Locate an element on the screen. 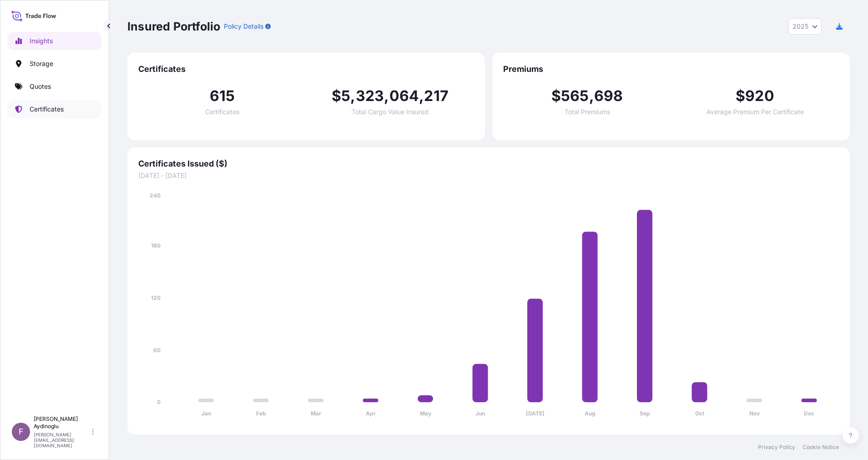  a: Insights is located at coordinates (54, 41).